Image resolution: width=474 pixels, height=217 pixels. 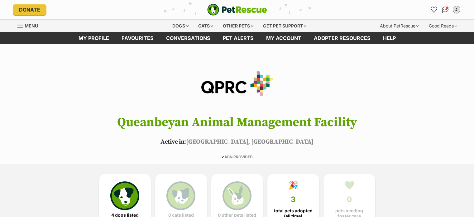 What do you see at coordinates (446, 10) in the screenshot?
I see `a: Conversations` at bounding box center [446, 10].